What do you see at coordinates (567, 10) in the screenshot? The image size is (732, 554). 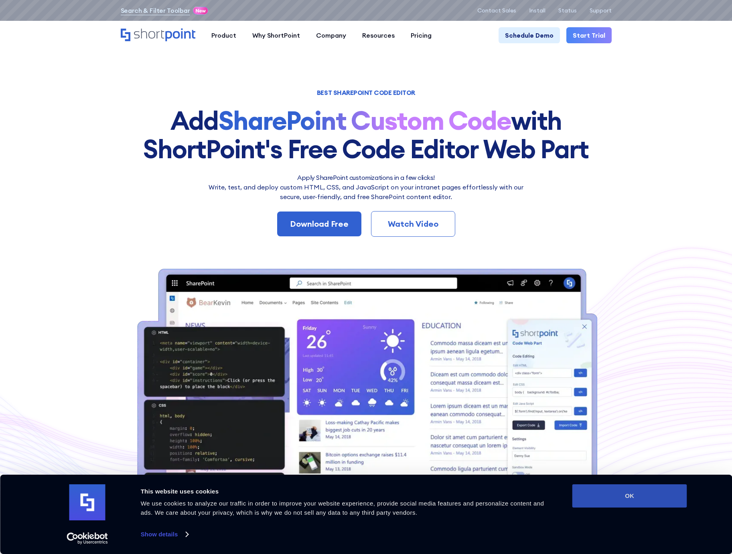 I see `p: Status` at bounding box center [567, 10].